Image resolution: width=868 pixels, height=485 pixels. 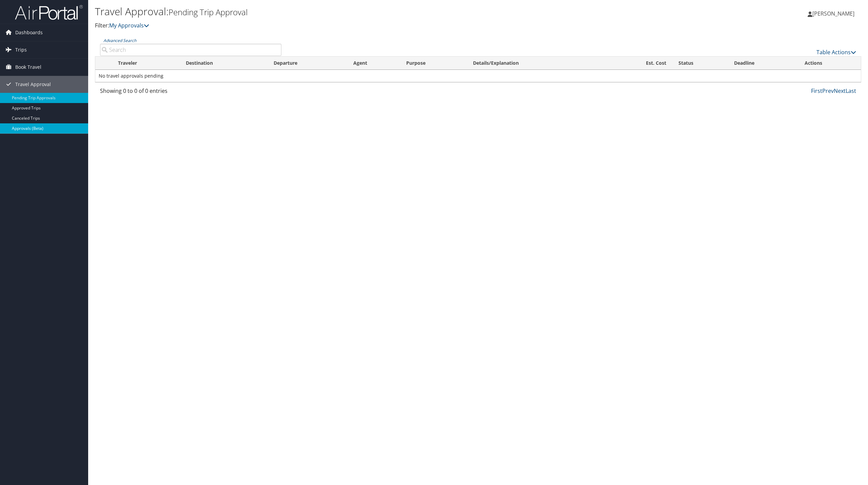 I want to click on a: First, so click(x=817, y=91).